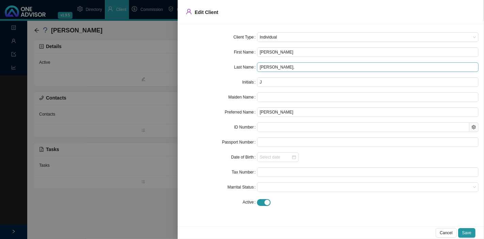 Image resolution: width=484 pixels, height=239 pixels. What do you see at coordinates (368, 37) in the screenshot?
I see `span: Individual` at bounding box center [368, 37].